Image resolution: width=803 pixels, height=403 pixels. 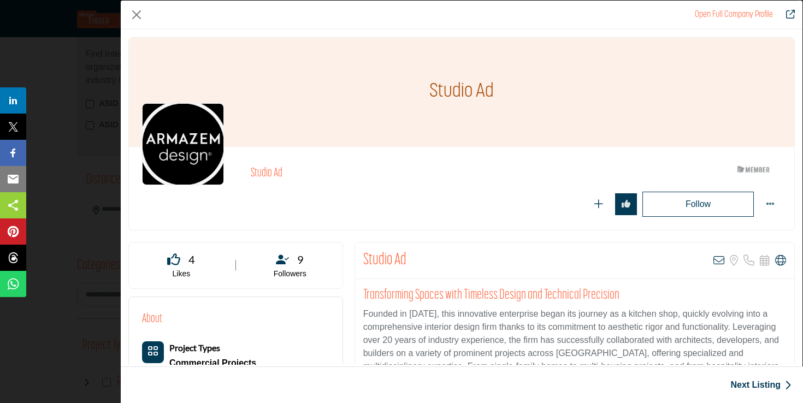 I want to click on button: Redirect to login, so click(x=699, y=204).